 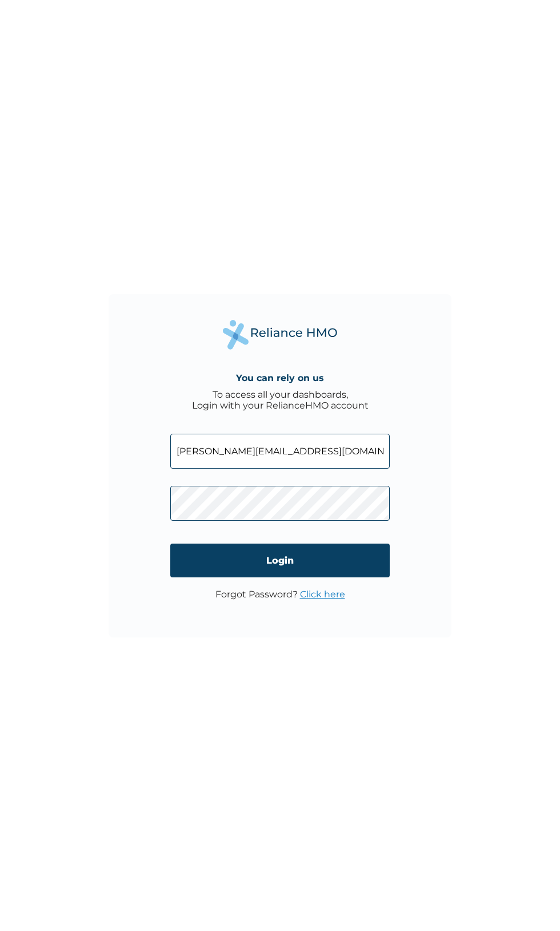 What do you see at coordinates (280, 334) in the screenshot?
I see `img: Reliance Health's Logo` at bounding box center [280, 334].